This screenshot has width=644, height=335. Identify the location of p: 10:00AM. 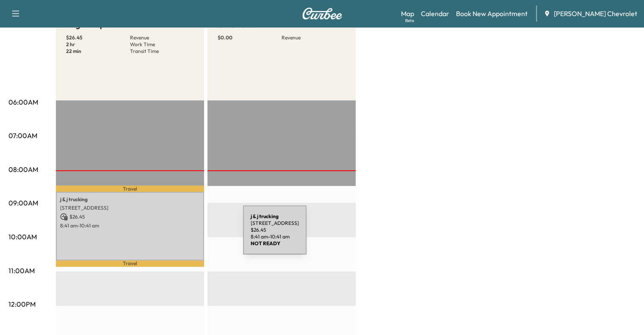
(23, 237).